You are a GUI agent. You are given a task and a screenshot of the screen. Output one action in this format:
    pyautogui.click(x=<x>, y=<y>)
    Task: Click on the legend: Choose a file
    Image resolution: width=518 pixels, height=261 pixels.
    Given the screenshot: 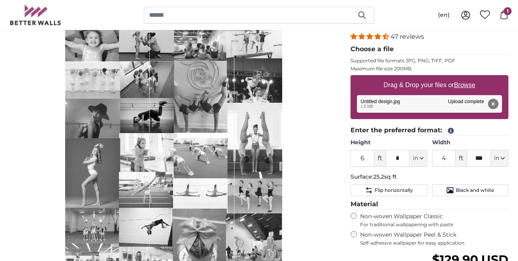 What is the action you would take?
    pyautogui.click(x=429, y=49)
    